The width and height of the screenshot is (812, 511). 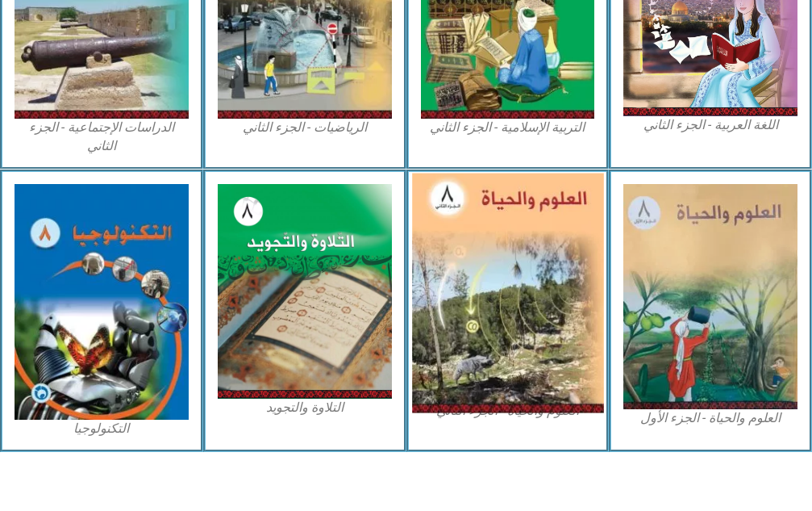 What do you see at coordinates (711, 418) in the screenshot?
I see `figcaption: العلوم والحياة - الجزء الأول` at bounding box center [711, 418].